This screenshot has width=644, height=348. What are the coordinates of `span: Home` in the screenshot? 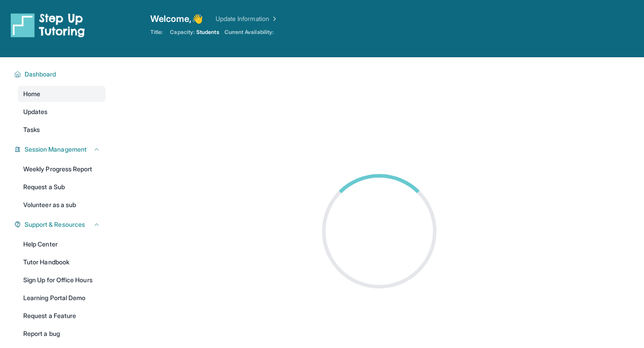 It's located at (32, 94).